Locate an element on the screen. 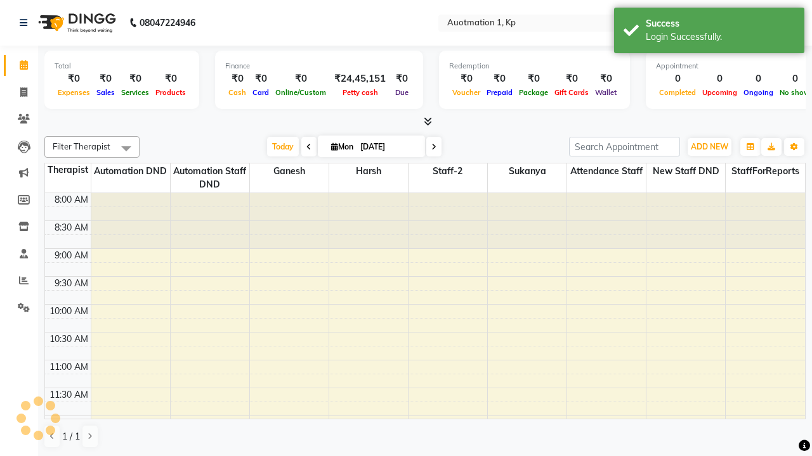 This screenshot has width=812, height=456. span: Sales is located at coordinates (105, 93).